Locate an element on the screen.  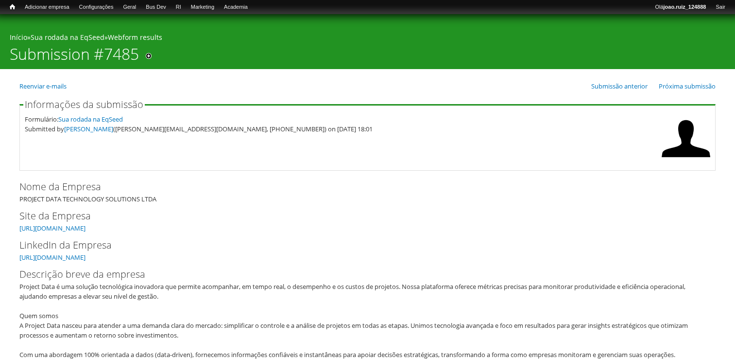
label: Site da Empresa is located at coordinates (360, 216).